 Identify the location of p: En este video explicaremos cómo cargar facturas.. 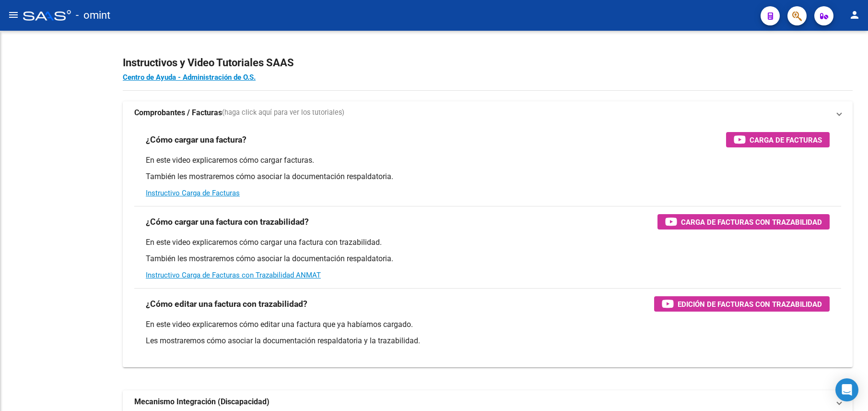
(488, 160).